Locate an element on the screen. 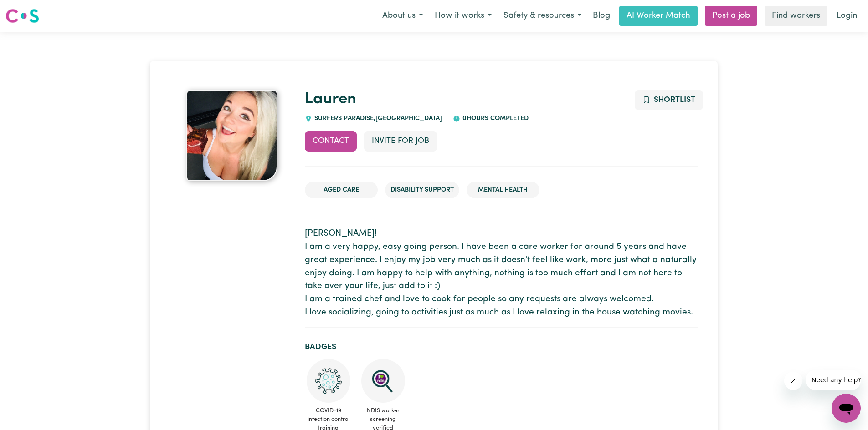 The width and height of the screenshot is (868, 430). li: Disability Support is located at coordinates (422, 190).